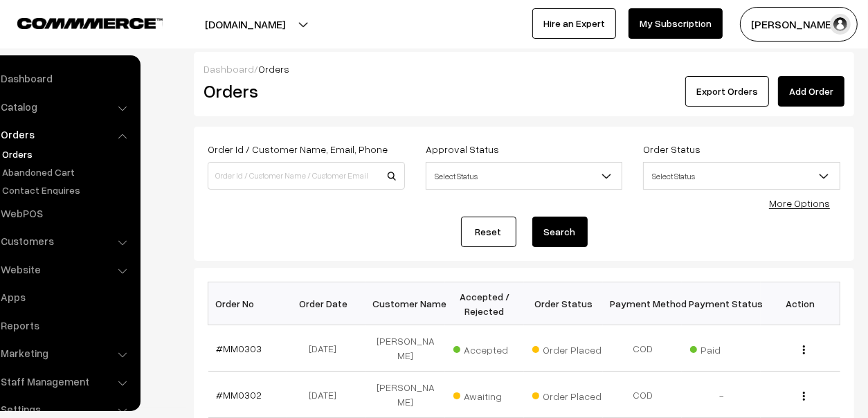 The image size is (868, 418). What do you see at coordinates (462, 149) in the screenshot?
I see `label: Approval Status` at bounding box center [462, 149].